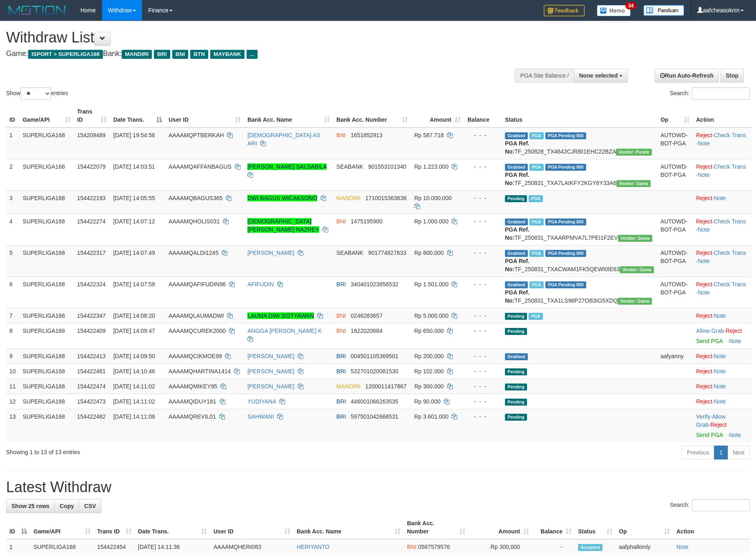 The height and width of the screenshot is (553, 756). What do you see at coordinates (92, 221) in the screenshot?
I see `span: 154422274` at bounding box center [92, 221].